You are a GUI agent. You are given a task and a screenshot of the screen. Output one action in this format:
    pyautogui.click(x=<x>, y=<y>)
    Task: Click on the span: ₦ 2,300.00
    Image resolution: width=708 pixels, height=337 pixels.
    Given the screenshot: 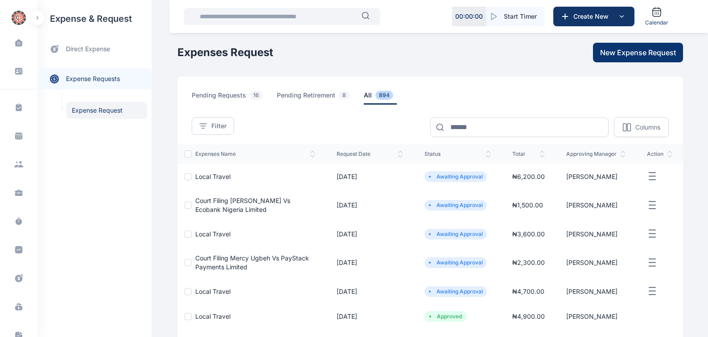 What is the action you would take?
    pyautogui.click(x=528, y=263)
    